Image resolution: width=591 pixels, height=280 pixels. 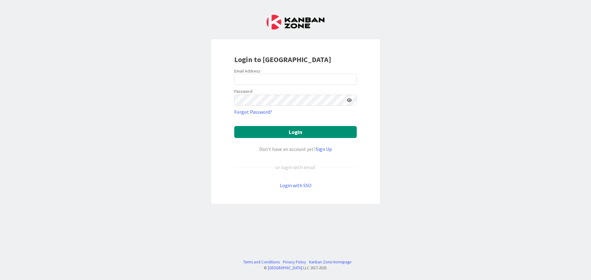 I want to click on label: Email Address, so click(x=247, y=71).